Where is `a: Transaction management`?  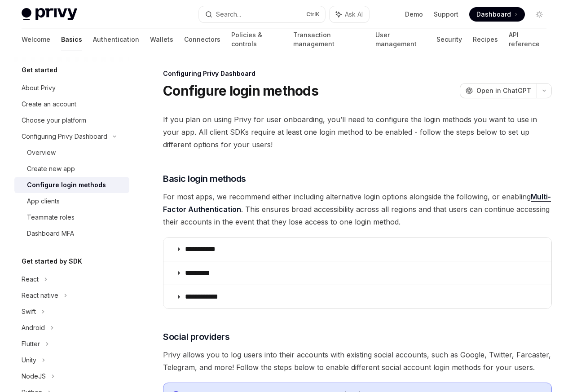 a: Transaction management is located at coordinates (329, 40).